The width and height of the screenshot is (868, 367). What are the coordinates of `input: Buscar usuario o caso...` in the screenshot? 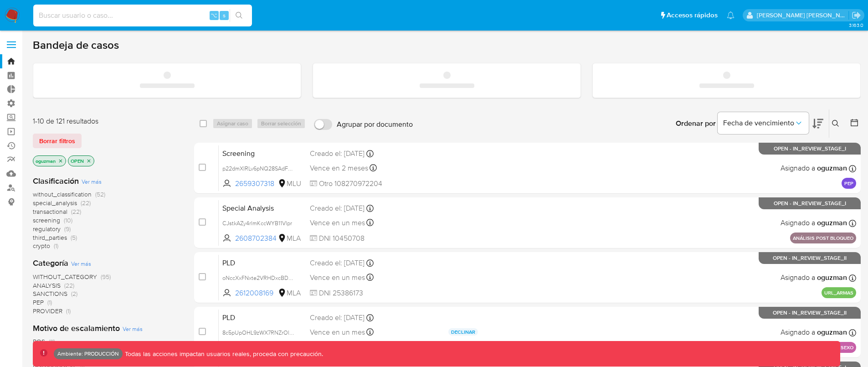 It's located at (142, 15).